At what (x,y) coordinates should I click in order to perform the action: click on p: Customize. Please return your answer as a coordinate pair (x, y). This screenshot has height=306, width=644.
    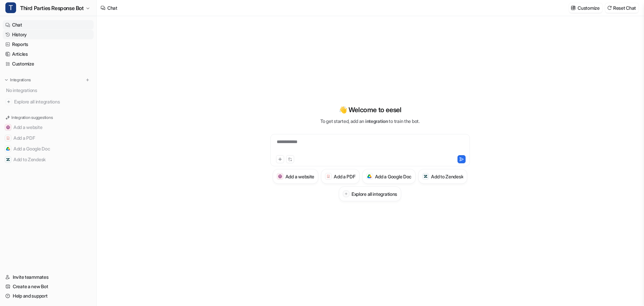
    Looking at the image, I should click on (588, 8).